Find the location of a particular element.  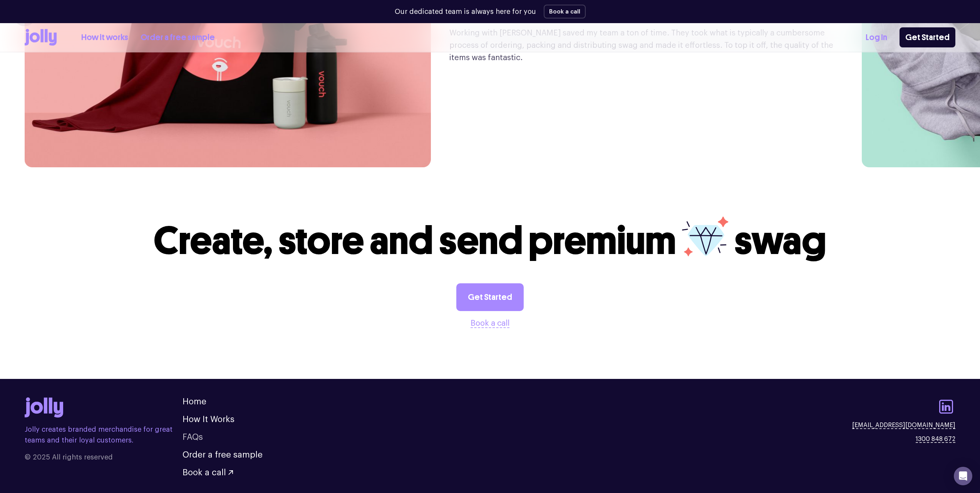

span: Create, store and send premium is located at coordinates (415, 240).